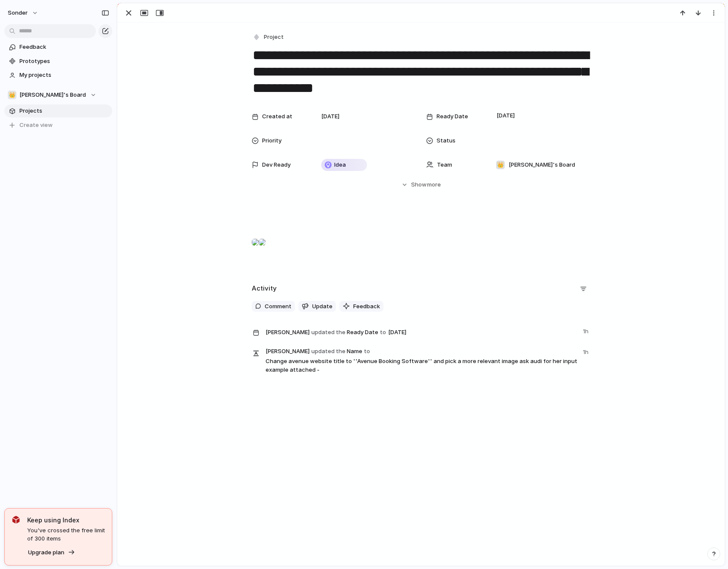 The width and height of the screenshot is (728, 569). I want to click on span: My projects, so click(65, 75).